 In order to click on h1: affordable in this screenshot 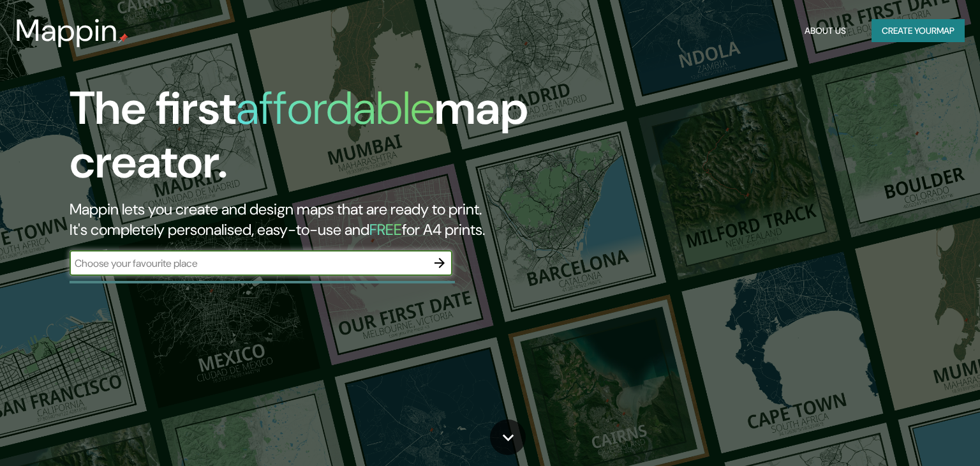, I will do `click(335, 108)`.